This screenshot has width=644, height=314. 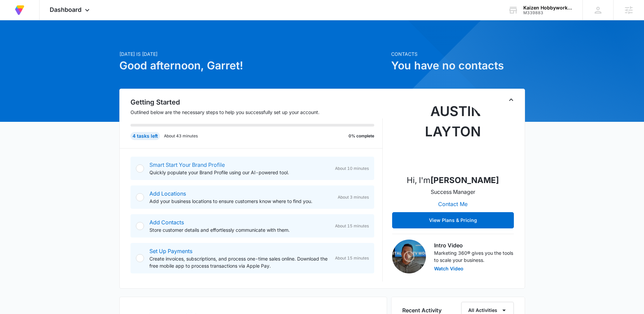 What do you see at coordinates (145, 136) in the screenshot?
I see `div: 4 tasks left` at bounding box center [145, 136].